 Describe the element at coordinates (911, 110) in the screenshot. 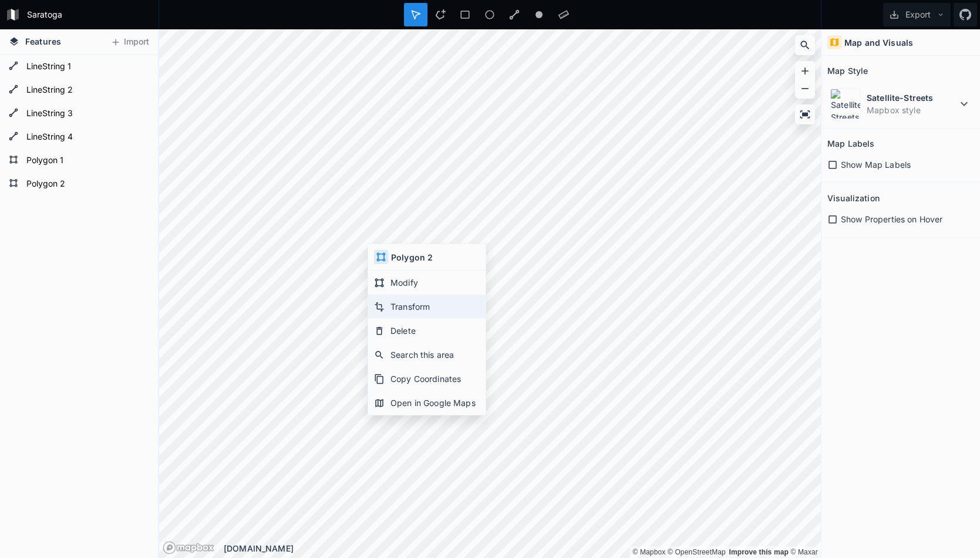

I see `dd: Mapbox style` at that location.